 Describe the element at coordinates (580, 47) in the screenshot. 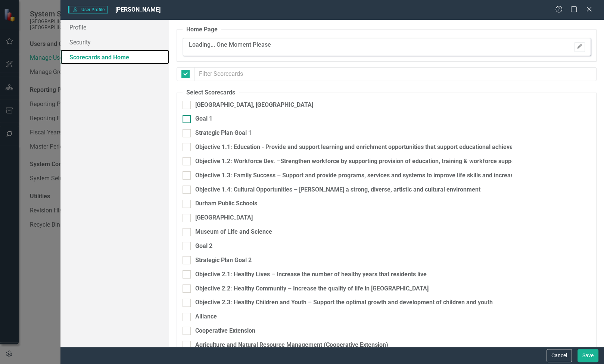

I see `button: Please Save To Continue` at that location.